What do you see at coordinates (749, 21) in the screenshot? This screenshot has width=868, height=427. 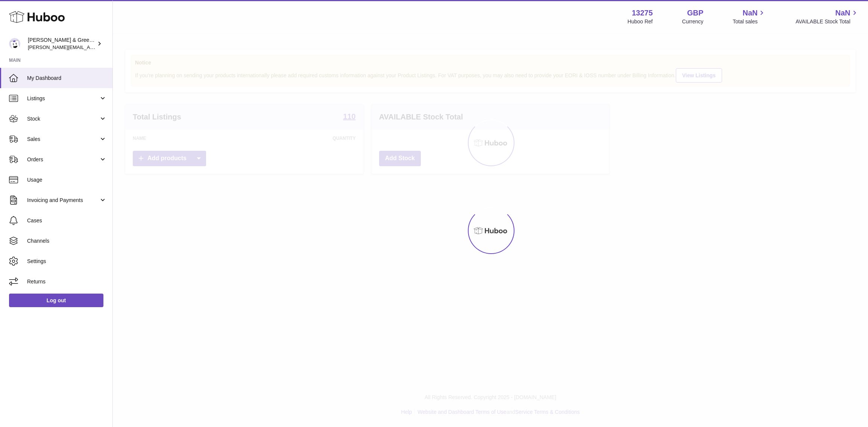 I see `span: Total sales` at bounding box center [749, 21].